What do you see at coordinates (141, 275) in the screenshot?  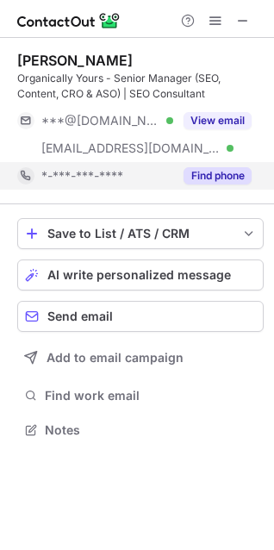 I see `button: AI write personalized message` at bounding box center [141, 275].